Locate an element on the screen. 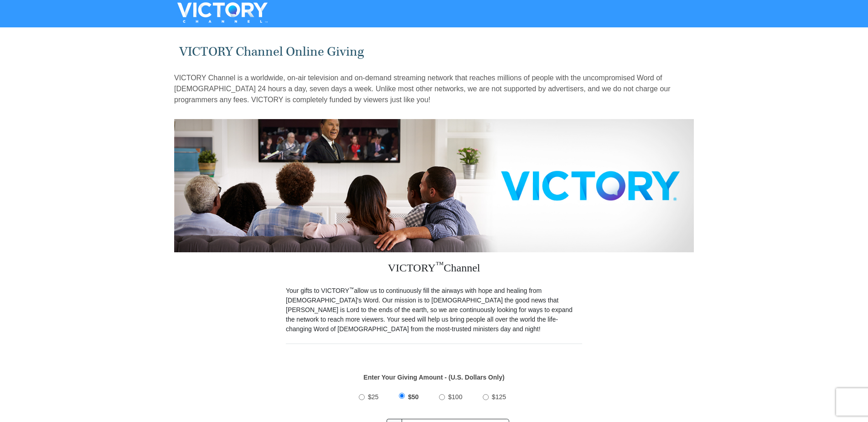 This screenshot has width=868, height=422. strong: Enter Your Giving Amount - (U.S. Dollars Only) is located at coordinates (433, 377).